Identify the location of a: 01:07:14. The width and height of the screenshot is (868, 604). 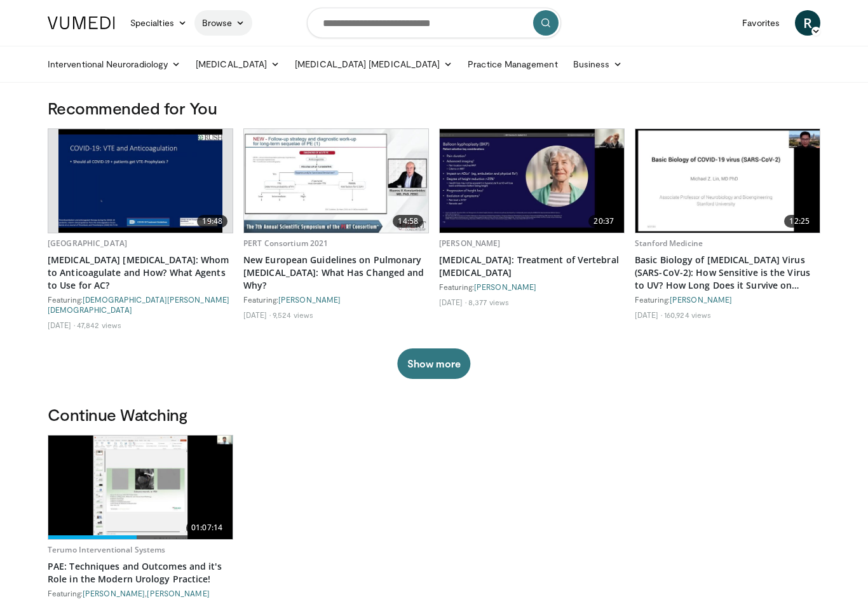
(140, 487).